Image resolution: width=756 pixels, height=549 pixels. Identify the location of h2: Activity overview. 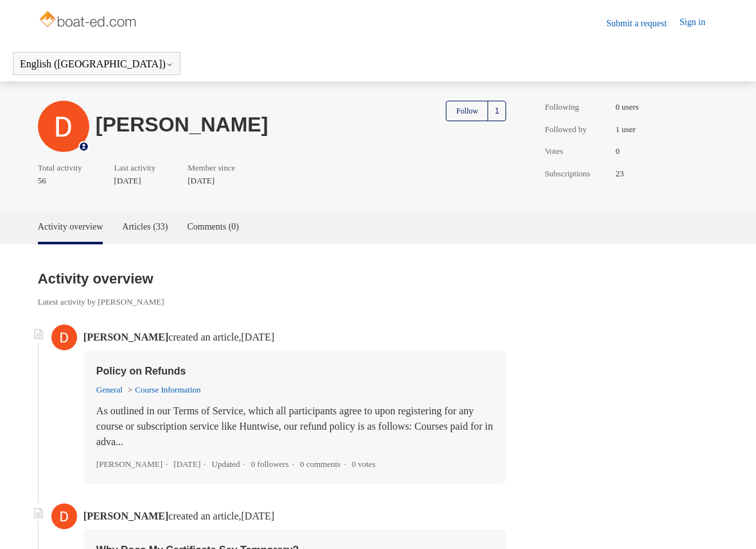
(272, 278).